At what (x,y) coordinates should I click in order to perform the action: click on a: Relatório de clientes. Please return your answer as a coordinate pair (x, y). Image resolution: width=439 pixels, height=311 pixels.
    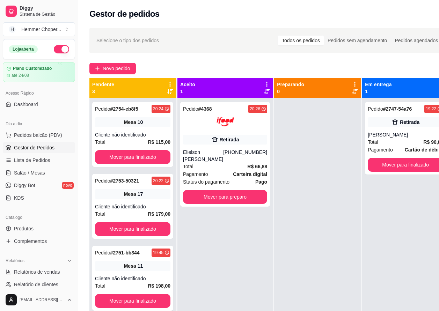
    Looking at the image, I should click on (39, 285).